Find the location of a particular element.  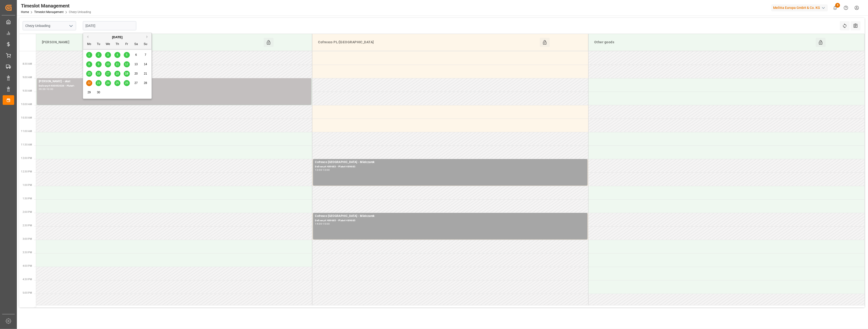

div: Th is located at coordinates (117, 44).